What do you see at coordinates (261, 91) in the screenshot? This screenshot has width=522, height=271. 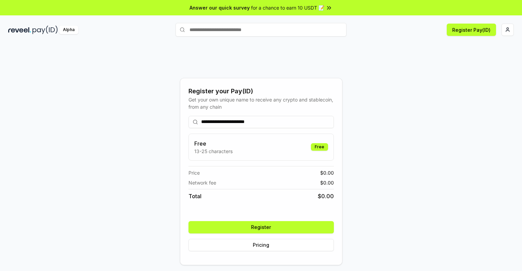 I see `div: Register your Pay(ID)` at bounding box center [261, 91].